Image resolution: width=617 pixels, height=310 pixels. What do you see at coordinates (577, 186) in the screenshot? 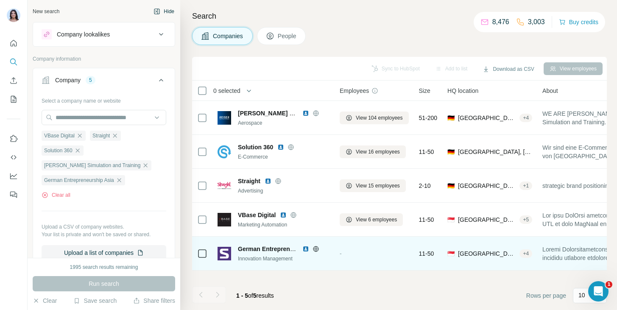
I see `span: strategic brand positioning` at bounding box center [577, 186].